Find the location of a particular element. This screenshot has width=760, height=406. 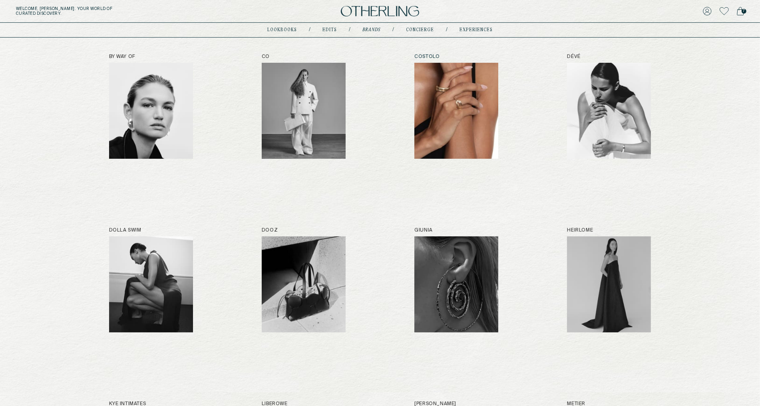

img: By Way Of is located at coordinates (151, 111).